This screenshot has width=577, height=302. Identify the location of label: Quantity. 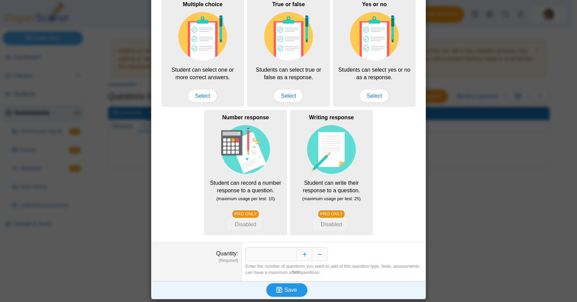
(227, 254).